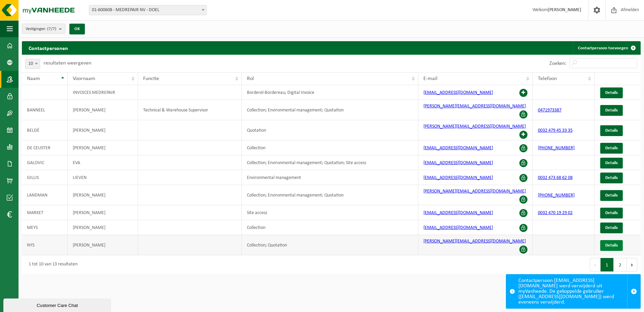 The width and height of the screenshot is (644, 312). I want to click on td: EVA, so click(103, 163).